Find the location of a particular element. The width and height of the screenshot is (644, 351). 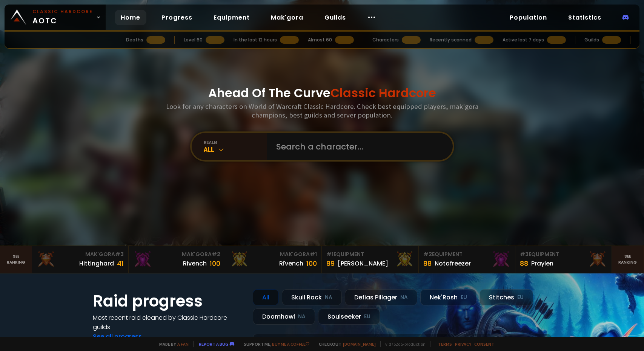

div: Guilds is located at coordinates (591, 40).